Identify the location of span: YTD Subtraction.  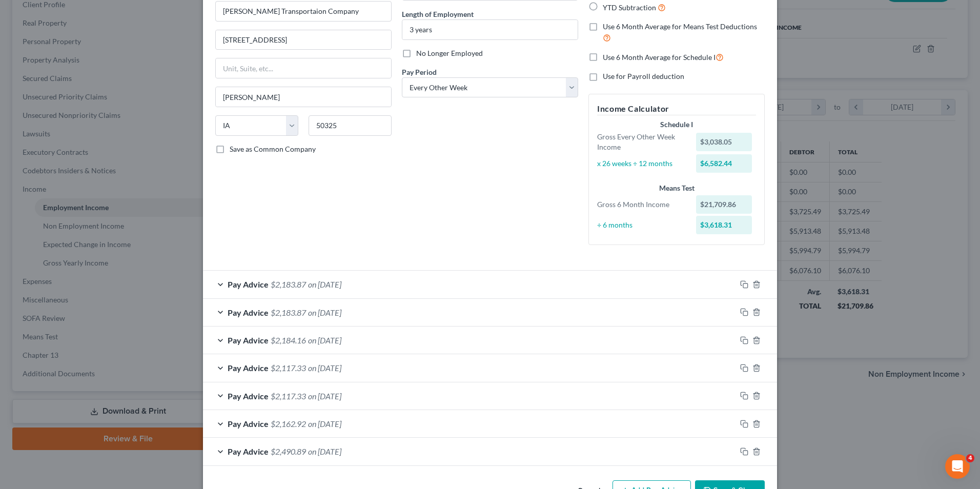
(630, 7).